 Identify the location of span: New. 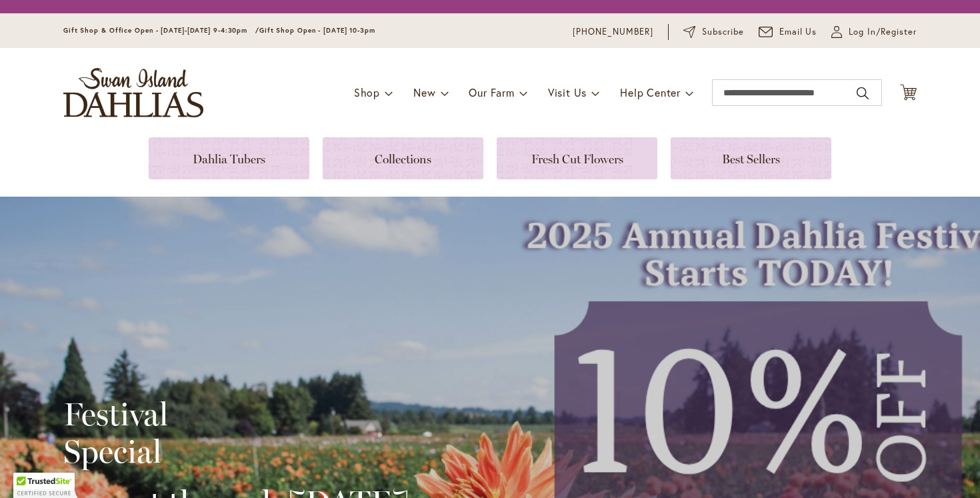
(423, 92).